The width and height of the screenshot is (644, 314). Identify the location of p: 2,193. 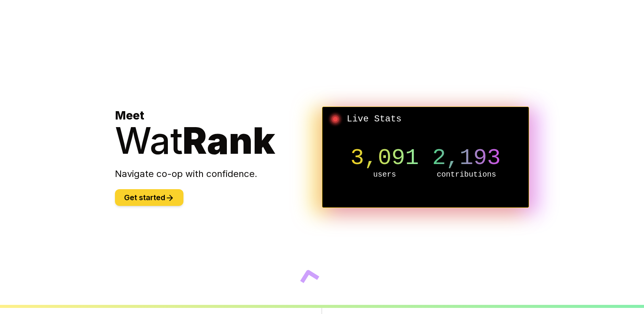
(466, 158).